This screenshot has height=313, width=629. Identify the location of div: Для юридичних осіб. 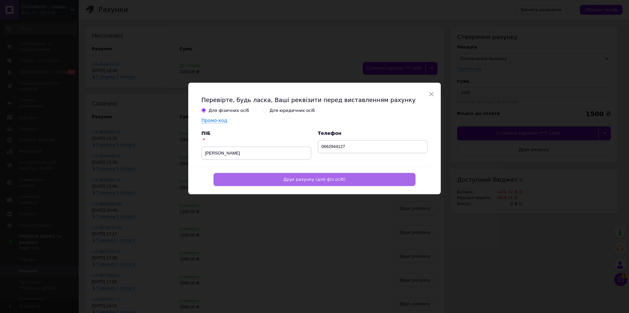
(292, 110).